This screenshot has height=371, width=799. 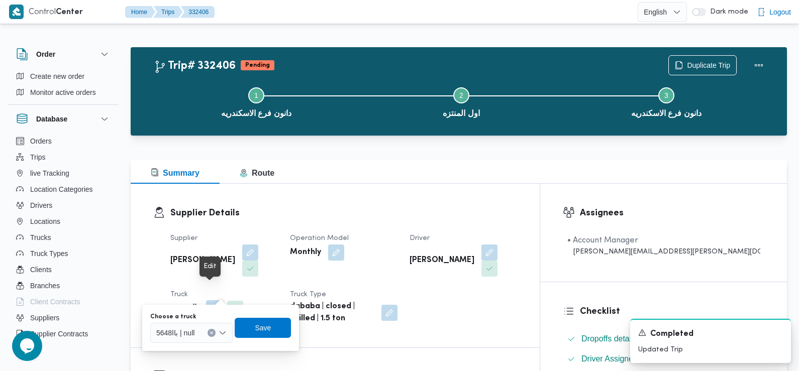 I want to click on img: X8yXhbKr1z7QwAAAABJRU5ErkJggg==, so click(x=16, y=12).